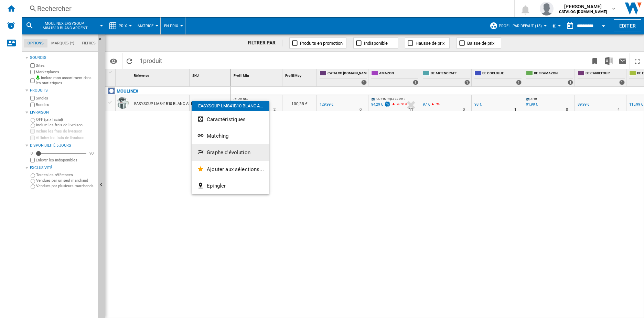 This screenshot has height=318, width=644. What do you see at coordinates (228, 152) in the screenshot?
I see `span: Graphe d'évolution` at bounding box center [228, 152].